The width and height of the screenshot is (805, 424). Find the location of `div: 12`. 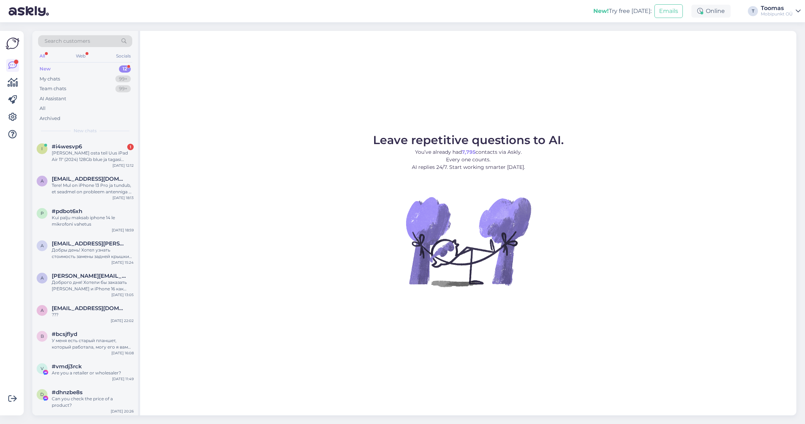

div: 12 is located at coordinates (125, 69).